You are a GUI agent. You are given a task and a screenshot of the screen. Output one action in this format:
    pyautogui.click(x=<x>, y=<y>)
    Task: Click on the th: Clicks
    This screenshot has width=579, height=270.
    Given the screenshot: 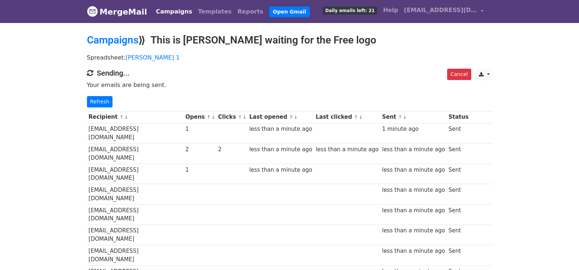 What is the action you would take?
    pyautogui.click(x=231, y=117)
    